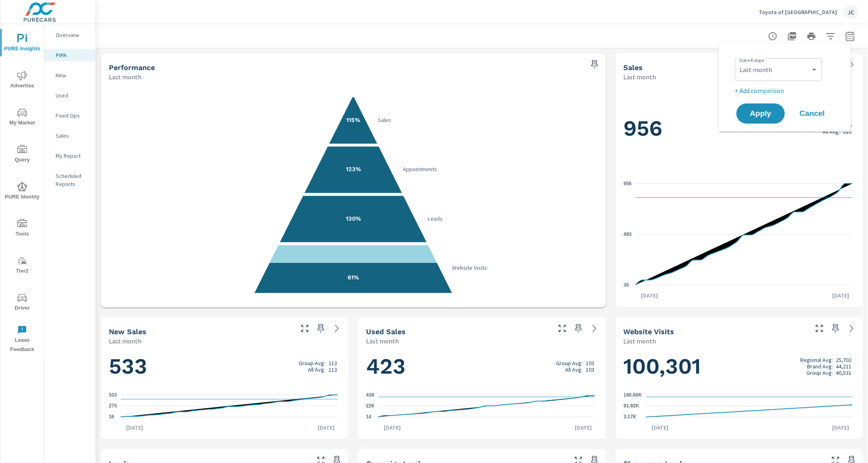 The image size is (868, 463). I want to click on span: PURE Identity, so click(22, 192).